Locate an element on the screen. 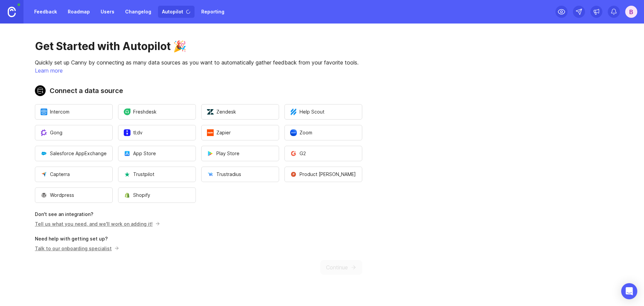 This screenshot has width=644, height=306. button: Open a modal to start the flow of installing Trustpilot. is located at coordinates (157, 174).